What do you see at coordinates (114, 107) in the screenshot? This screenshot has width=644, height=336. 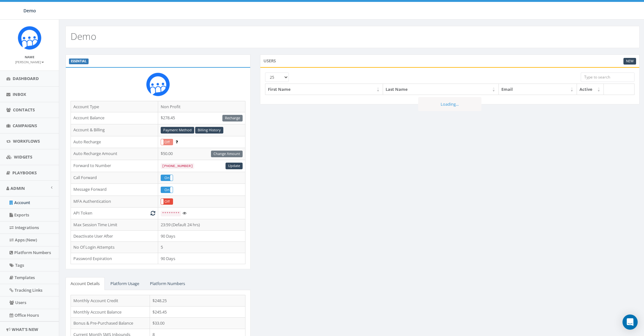 I see `td: Account Type` at bounding box center [114, 107].